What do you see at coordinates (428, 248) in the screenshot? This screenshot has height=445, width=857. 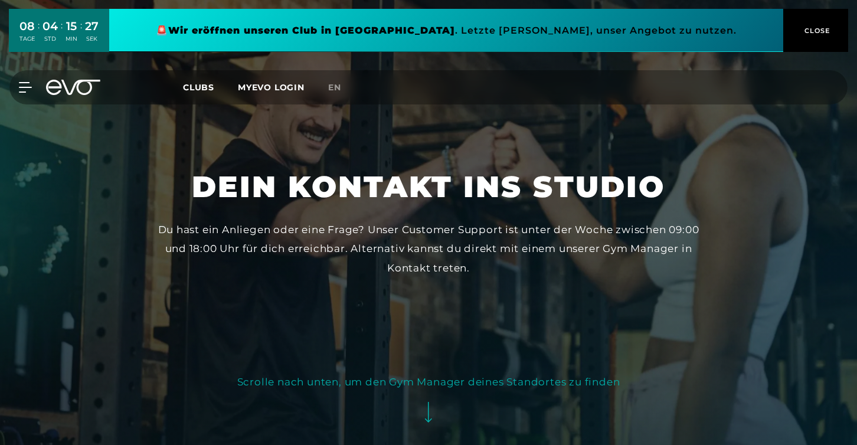 I see `div: Du hast ein Anliegen oder eine Frage? Unser Customer Support ist unter der Woche zwischen 09:00 u...` at bounding box center [428, 248].